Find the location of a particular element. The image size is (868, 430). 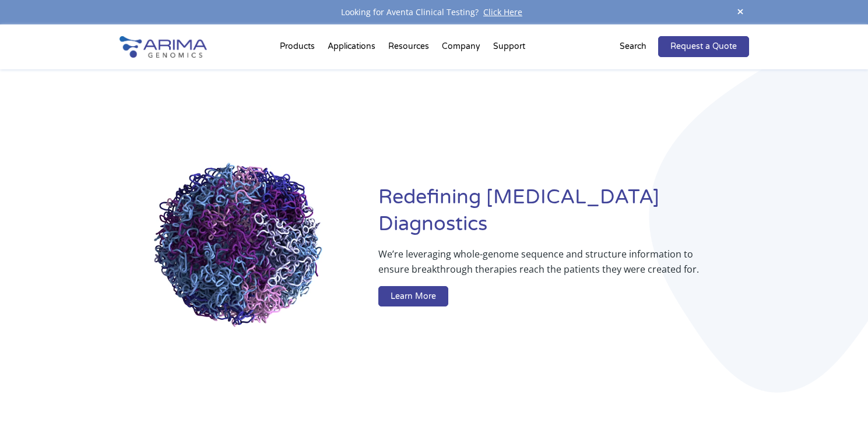

div: Looking for Aventa Clinical Testing? is located at coordinates (435, 12).